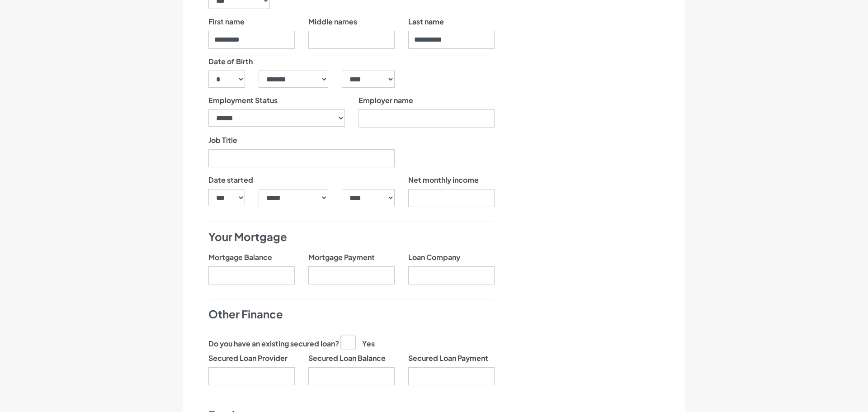  What do you see at coordinates (434, 257) in the screenshot?
I see `label: Loan Company` at bounding box center [434, 257].